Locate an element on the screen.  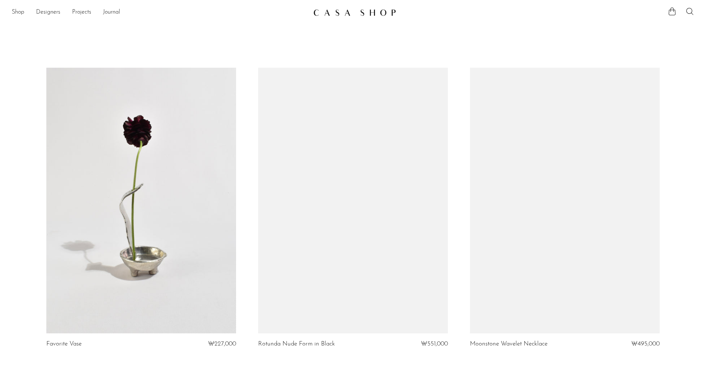
a: Favorite Vase is located at coordinates (64, 344).